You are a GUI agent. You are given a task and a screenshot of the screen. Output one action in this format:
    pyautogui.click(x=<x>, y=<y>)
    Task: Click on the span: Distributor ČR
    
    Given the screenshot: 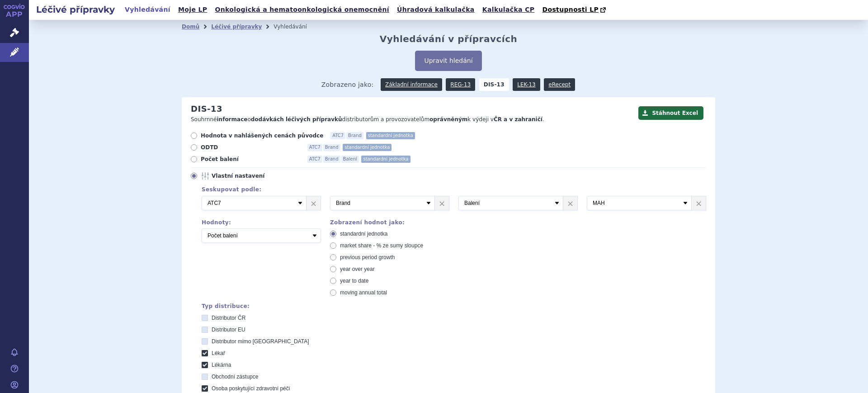 What is the action you would take?
    pyautogui.click(x=228, y=318)
    